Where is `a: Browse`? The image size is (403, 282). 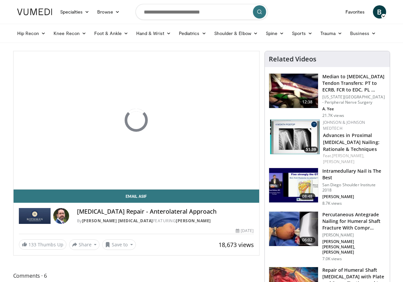
a: Browse is located at coordinates (108, 12).